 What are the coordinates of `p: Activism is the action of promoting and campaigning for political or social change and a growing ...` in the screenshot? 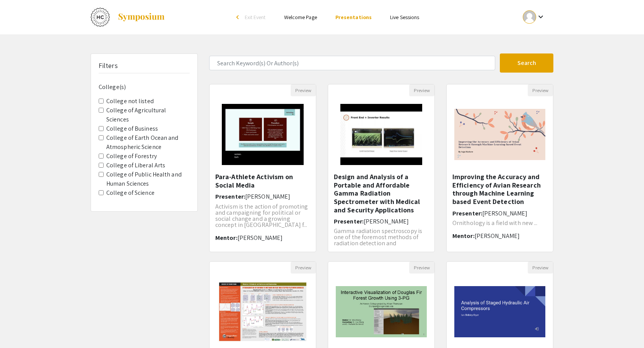 It's located at (263, 216).